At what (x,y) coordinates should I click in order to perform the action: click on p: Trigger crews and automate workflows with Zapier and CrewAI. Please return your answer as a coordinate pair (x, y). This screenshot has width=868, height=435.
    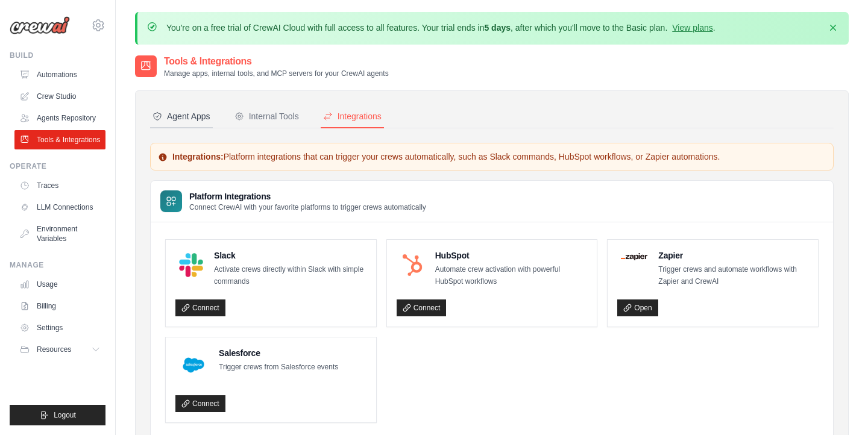
    Looking at the image, I should click on (733, 275).